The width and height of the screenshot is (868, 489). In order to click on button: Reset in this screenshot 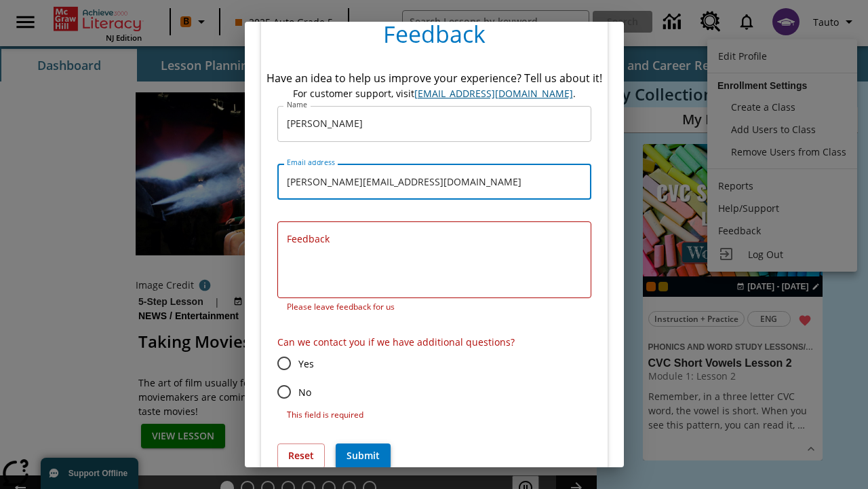, I will do `click(301, 455)`.